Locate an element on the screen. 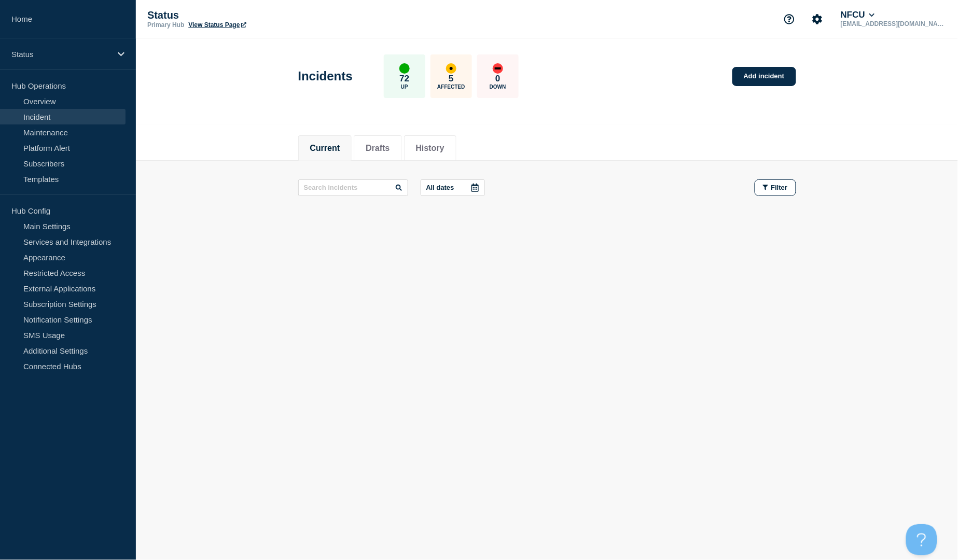  button: Support is located at coordinates (790, 19).